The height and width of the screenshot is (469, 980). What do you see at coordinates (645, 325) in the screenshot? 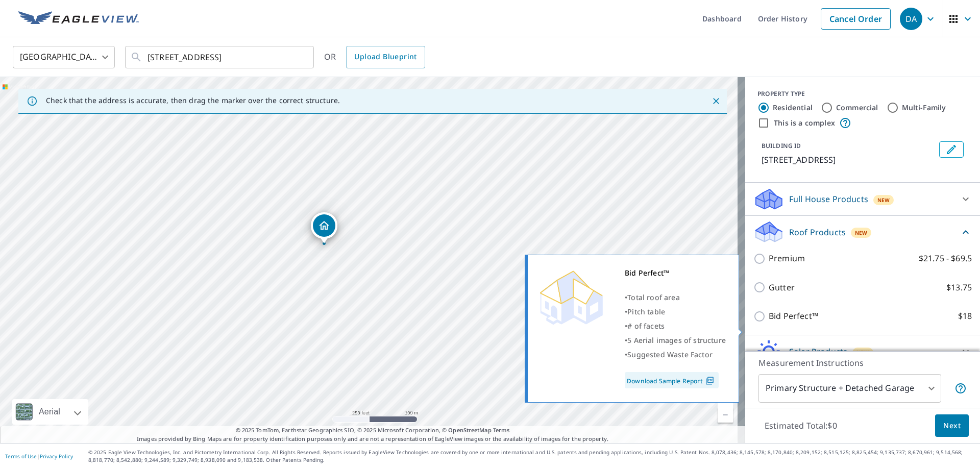
I see `span: # of facets` at bounding box center [645, 325].